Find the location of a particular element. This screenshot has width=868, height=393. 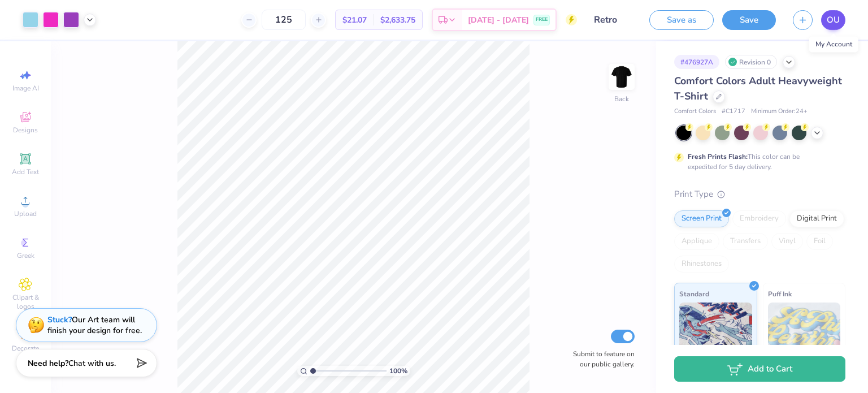

button: Save is located at coordinates (749, 20).